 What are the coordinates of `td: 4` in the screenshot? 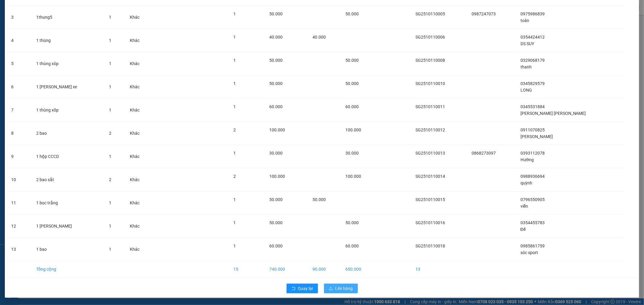 It's located at (19, 41).